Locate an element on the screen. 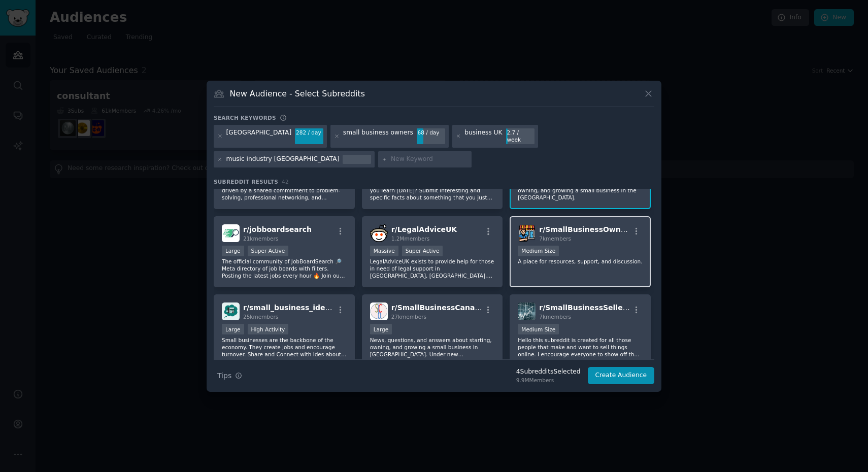 This screenshot has width=868, height=472. div: 68 / day is located at coordinates (431, 133).